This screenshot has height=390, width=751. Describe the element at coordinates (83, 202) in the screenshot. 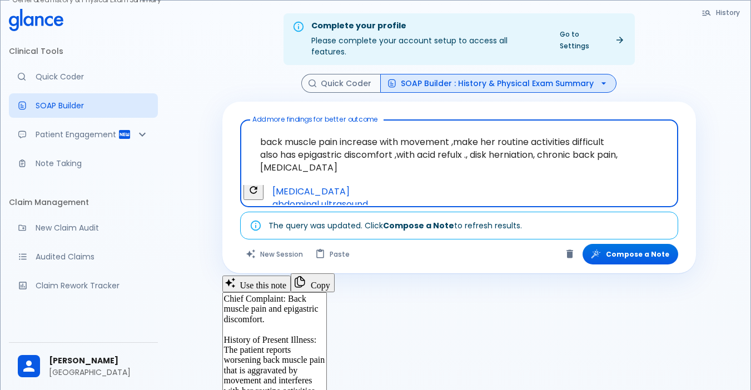

I see `li: Claim Management` at that location.